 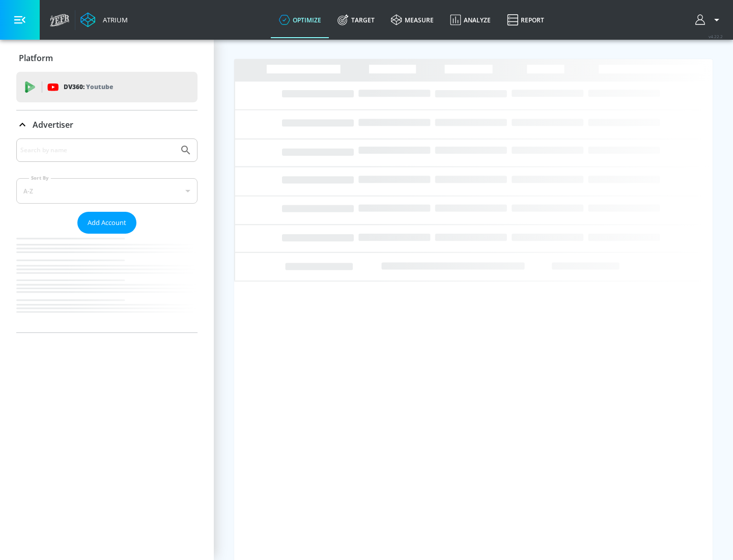 I want to click on div: A-Z, so click(x=107, y=191).